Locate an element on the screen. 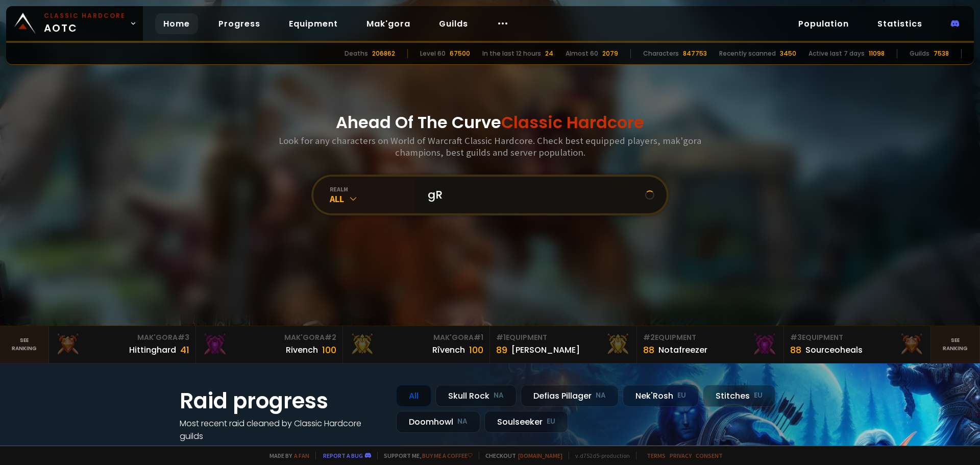 The image size is (980, 465). a: Statistics is located at coordinates (899, 24).